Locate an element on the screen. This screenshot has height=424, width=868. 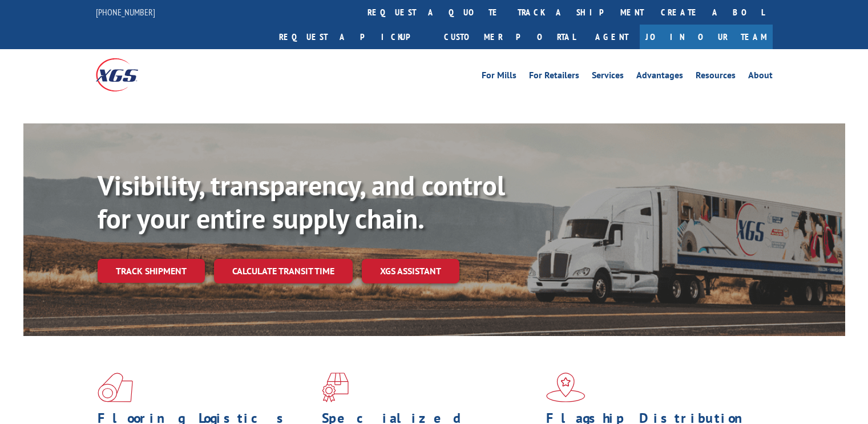
a: Agent is located at coordinates (612, 36).